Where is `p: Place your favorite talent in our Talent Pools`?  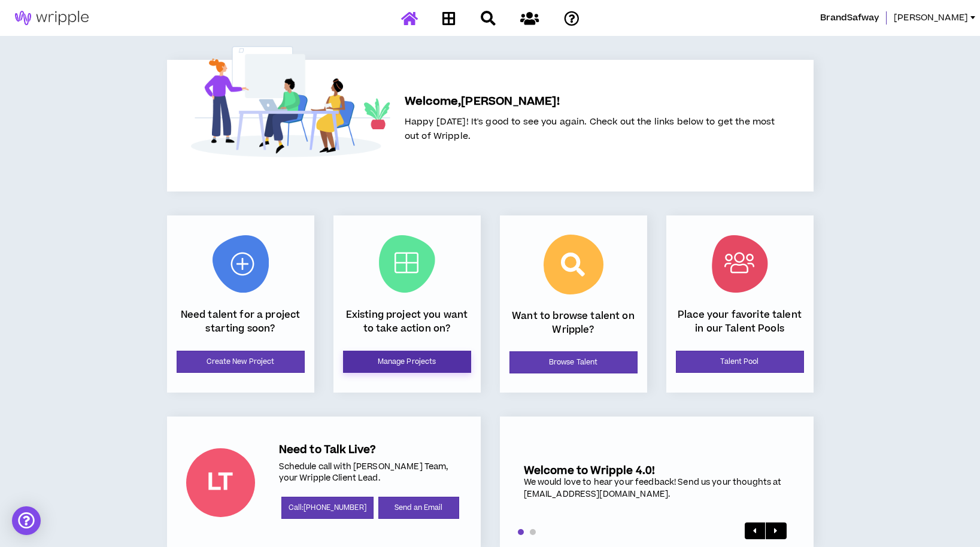
p: Place your favorite talent in our Talent Pools is located at coordinates (740, 322).